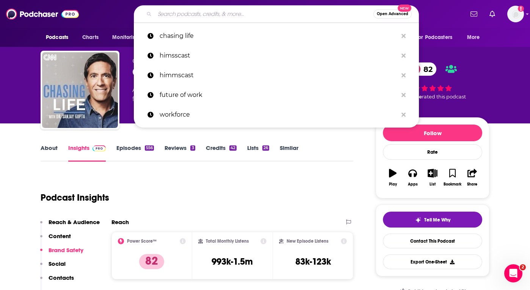 The width and height of the screenshot is (530, 290). Describe the element at coordinates (120, 222) in the screenshot. I see `h2: Reach` at that location.